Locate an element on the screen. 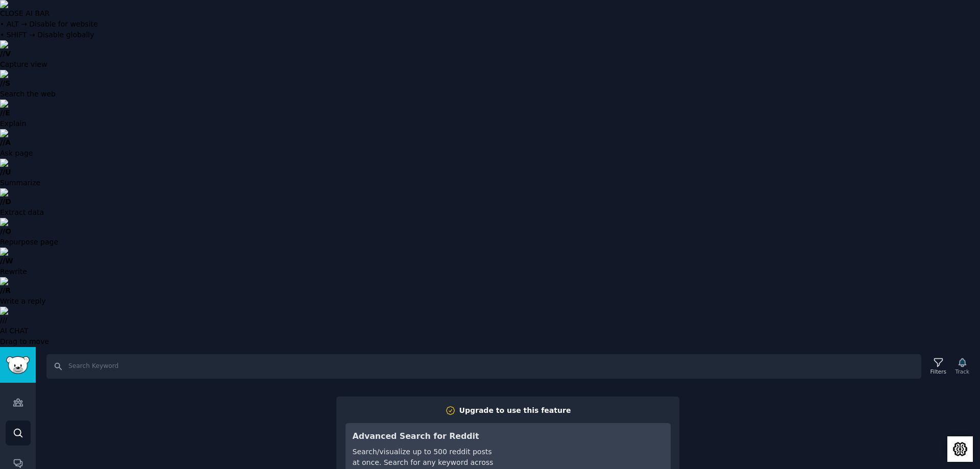  h3: Advanced Search for Reddit is located at coordinates (424, 437).